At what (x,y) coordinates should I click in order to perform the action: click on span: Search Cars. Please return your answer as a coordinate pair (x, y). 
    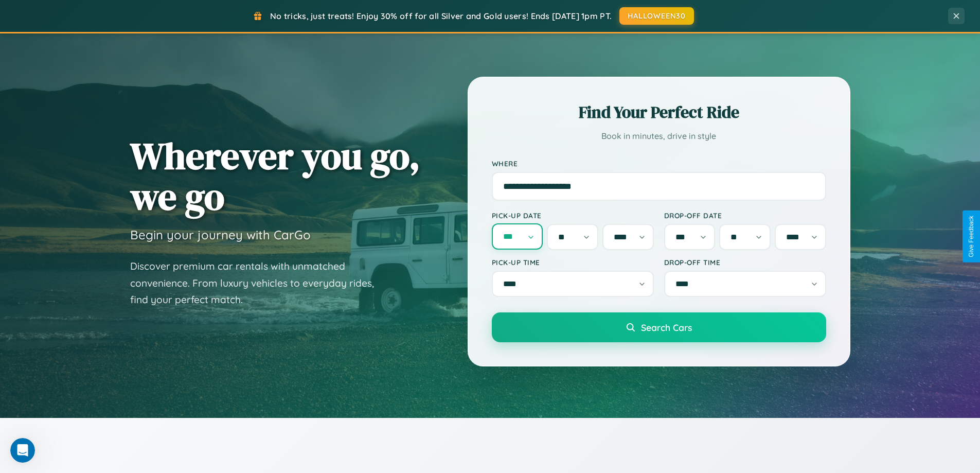
    Looking at the image, I should click on (666, 327).